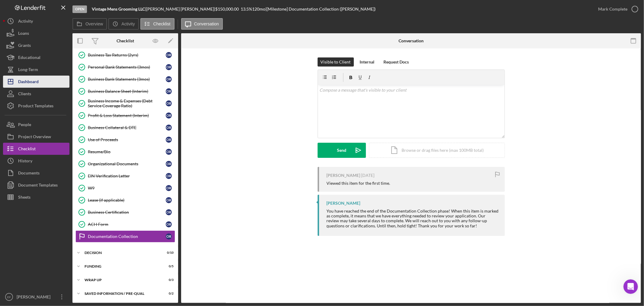 Image resolution: width=644 pixels, height=306 pixels. What do you see at coordinates (121, 280) in the screenshot?
I see `div: Wrap up` at bounding box center [121, 280].